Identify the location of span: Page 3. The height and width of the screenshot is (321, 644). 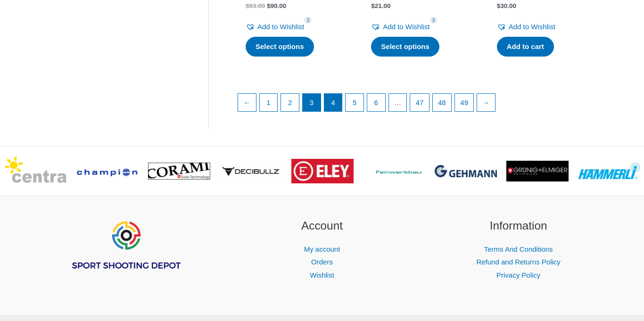
(312, 103).